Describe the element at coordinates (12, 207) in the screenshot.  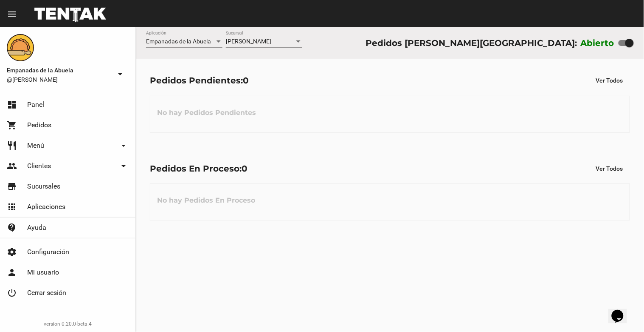
I see `mat-icon: apps` at that location.